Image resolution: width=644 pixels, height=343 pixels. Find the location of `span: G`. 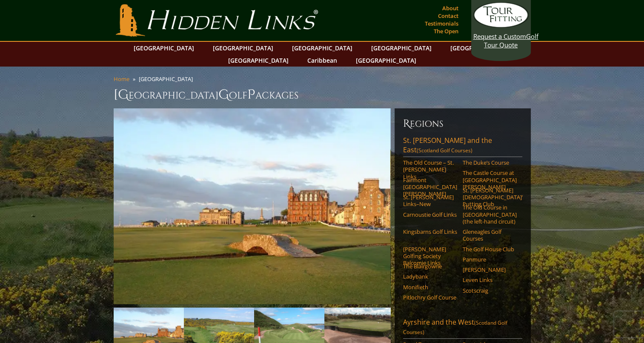

span: G is located at coordinates (223, 95).